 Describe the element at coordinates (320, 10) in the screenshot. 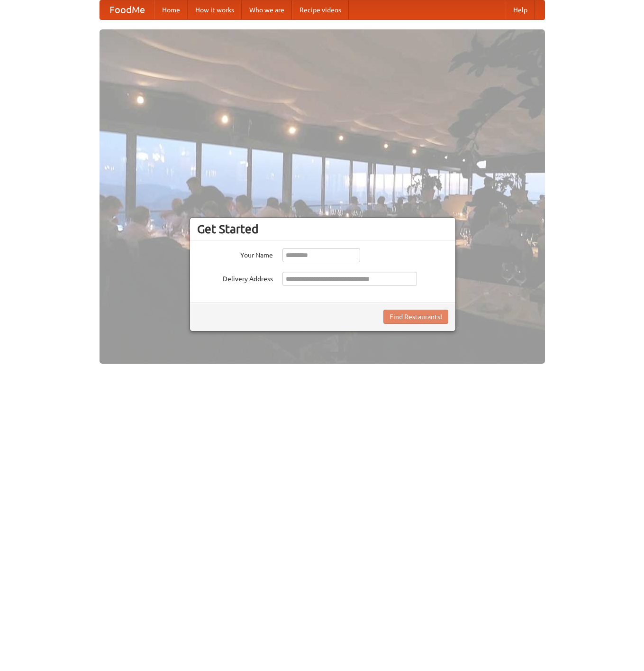

I see `a: Recipe videos` at that location.